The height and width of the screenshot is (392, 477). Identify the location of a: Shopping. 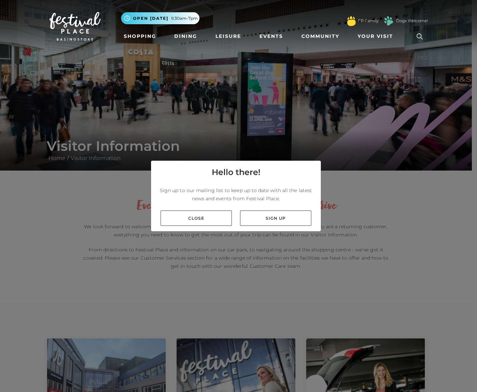
(140, 36).